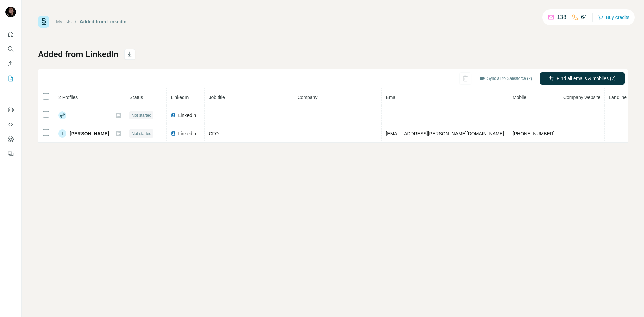  What do you see at coordinates (519, 97) in the screenshot?
I see `span: Mobile` at bounding box center [519, 97].